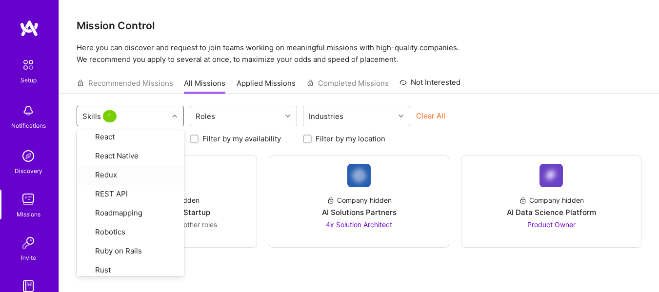 The width and height of the screenshot is (659, 292). I want to click on div: React Native, so click(130, 156).